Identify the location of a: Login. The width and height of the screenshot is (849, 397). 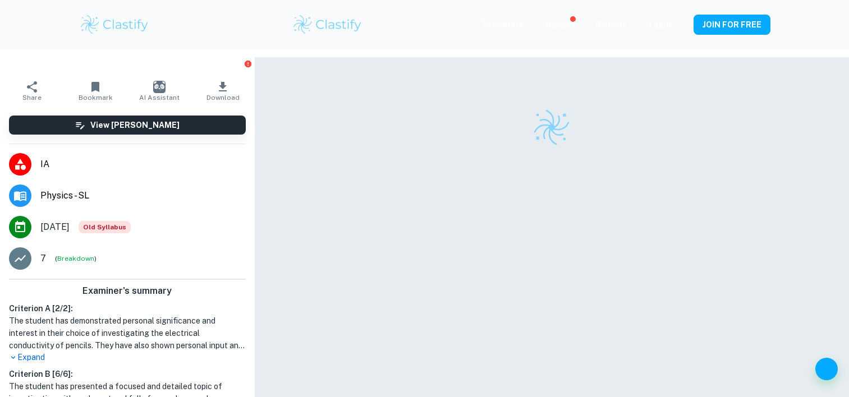
(660, 25).